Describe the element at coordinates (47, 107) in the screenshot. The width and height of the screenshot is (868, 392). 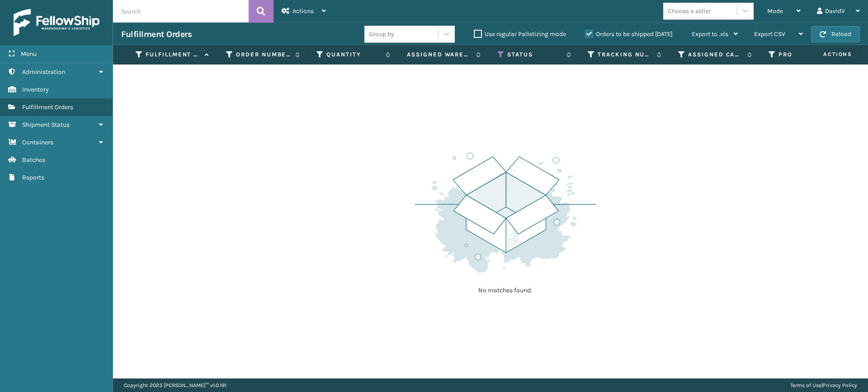
I see `span: Fulfillment Orders` at that location.